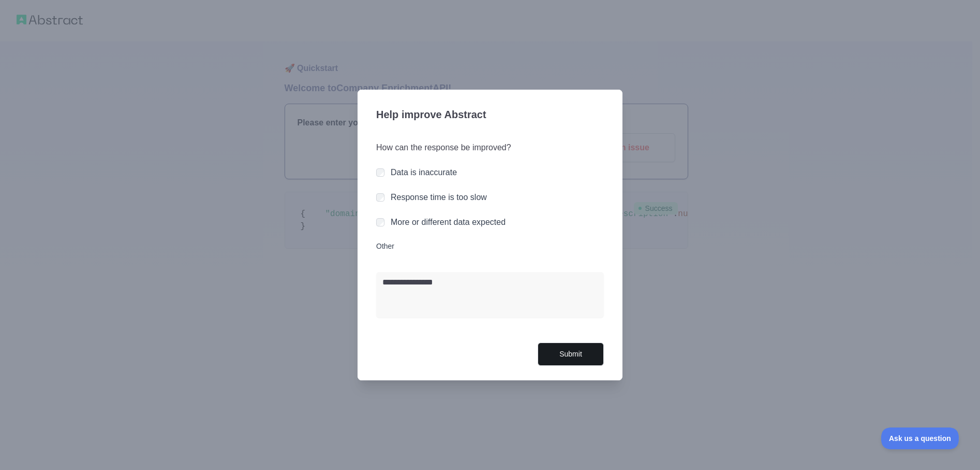  What do you see at coordinates (570, 354) in the screenshot?
I see `button: Submit` at bounding box center [570, 354].